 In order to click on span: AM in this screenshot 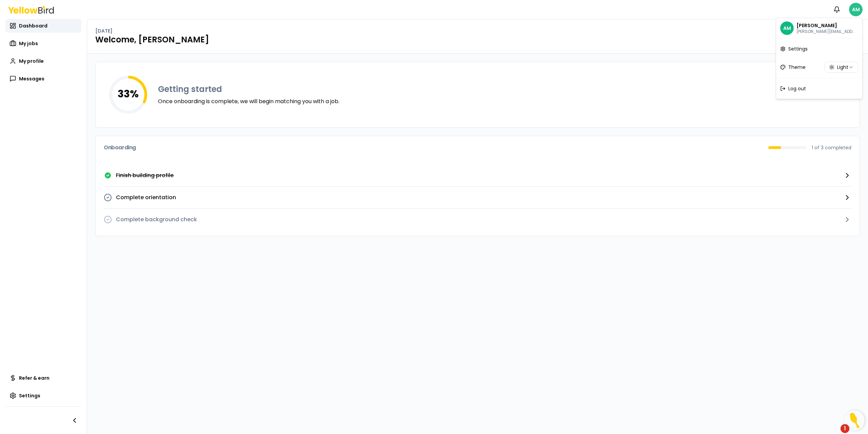, I will do `click(787, 28)`.